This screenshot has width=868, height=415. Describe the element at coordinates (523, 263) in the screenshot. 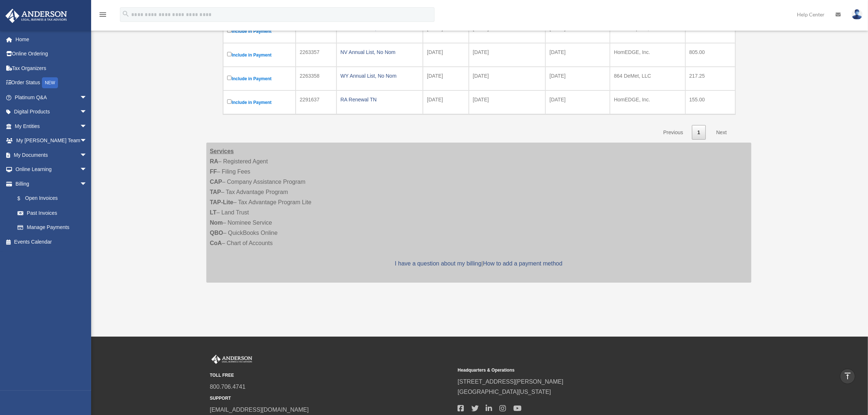

I see `a: How to add a payment method` at that location.